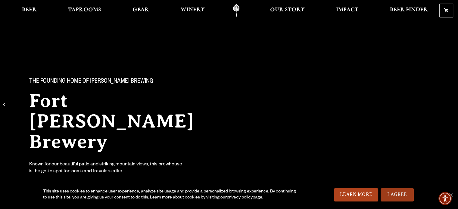 Image resolution: width=458 pixels, height=209 pixels. I want to click on a: Gear, so click(140, 11).